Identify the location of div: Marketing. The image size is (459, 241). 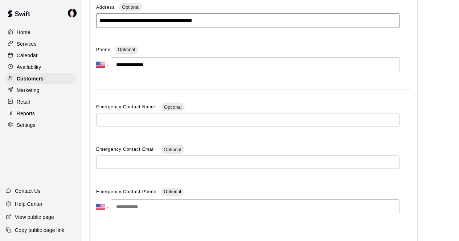
(41, 90).